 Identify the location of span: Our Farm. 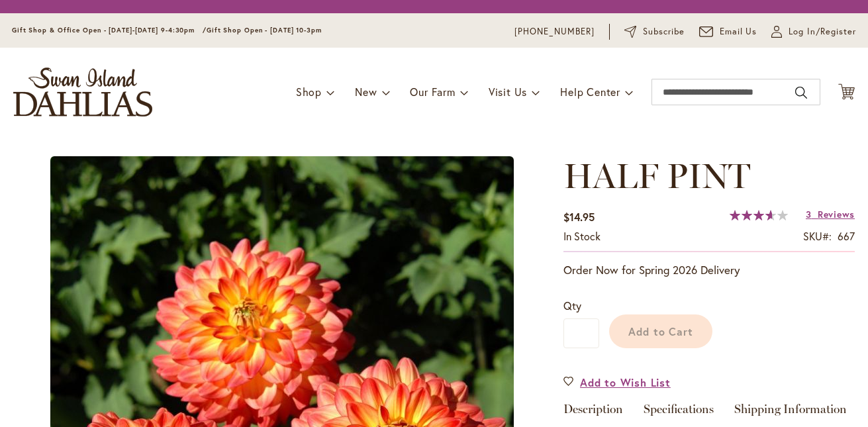
(432, 91).